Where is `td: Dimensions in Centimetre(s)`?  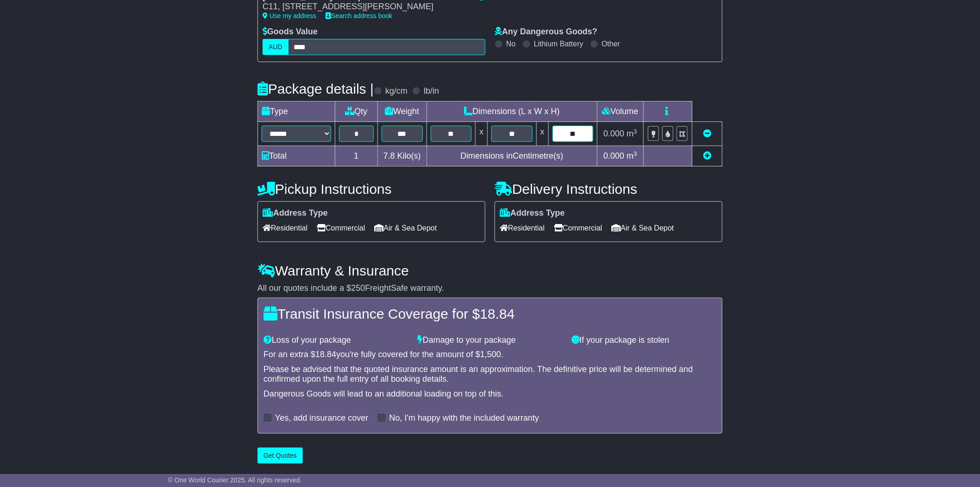 td: Dimensions in Centimetre(s) is located at coordinates (512, 156).